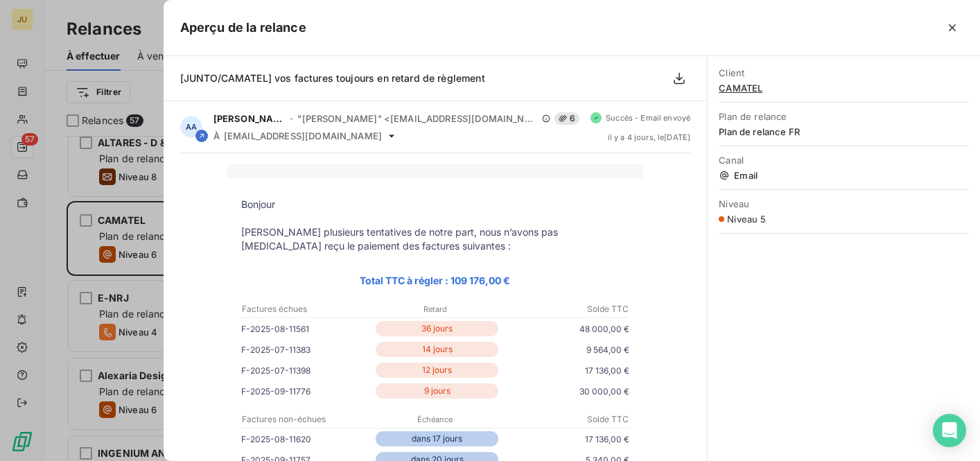  I want to click on p: Échéance, so click(435, 419).